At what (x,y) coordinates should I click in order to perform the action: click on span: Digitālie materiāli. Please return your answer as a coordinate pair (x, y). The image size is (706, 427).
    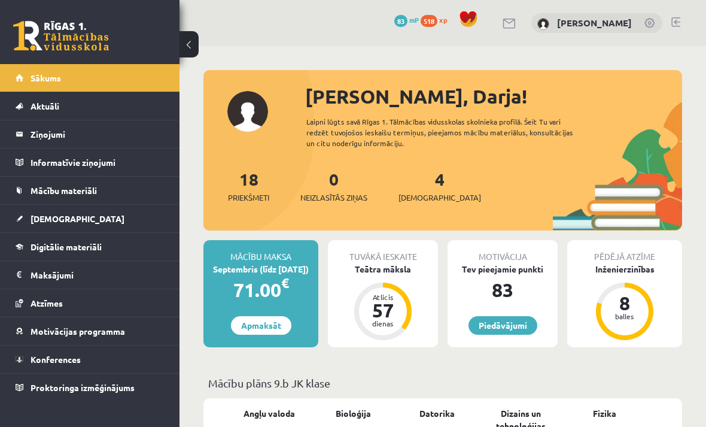
    Looking at the image, I should click on (66, 247).